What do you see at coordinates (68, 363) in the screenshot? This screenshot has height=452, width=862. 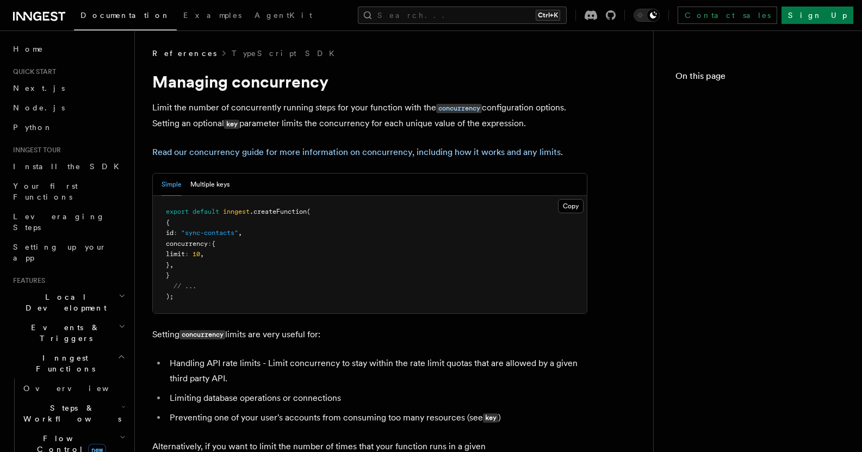 I see `button: Inngest Functions` at bounding box center [68, 363].